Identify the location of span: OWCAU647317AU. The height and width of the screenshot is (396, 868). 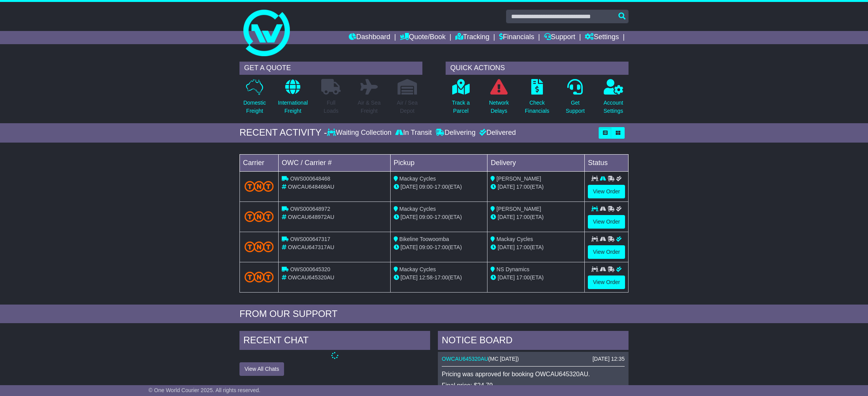
(311, 247).